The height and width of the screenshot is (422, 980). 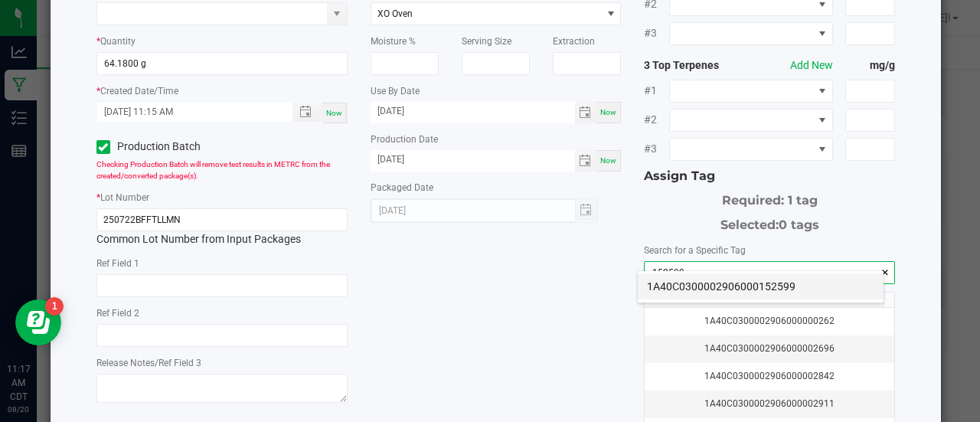 I want to click on button: Add New, so click(x=811, y=65).